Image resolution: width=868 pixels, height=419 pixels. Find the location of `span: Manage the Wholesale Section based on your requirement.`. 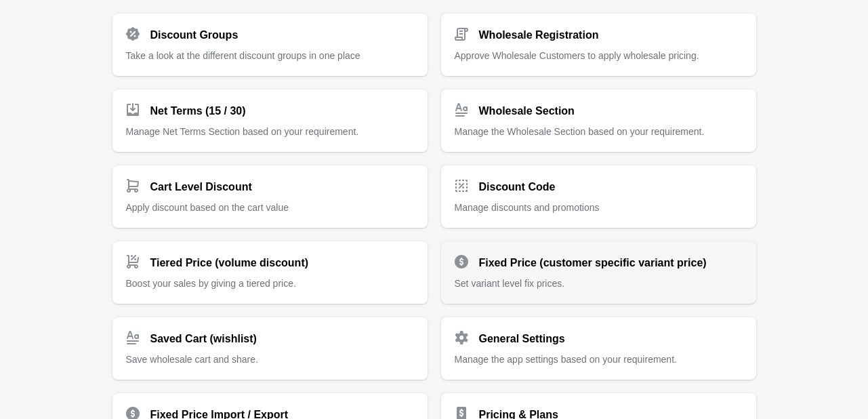

span: Manage the Wholesale Section based on your requirement. is located at coordinates (579, 132).